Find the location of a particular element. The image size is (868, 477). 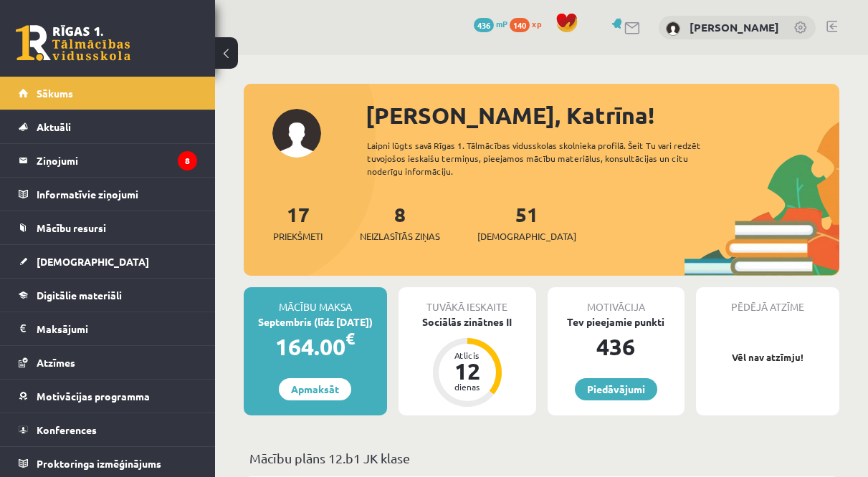

div: Mācību maksa is located at coordinates (315, 301).